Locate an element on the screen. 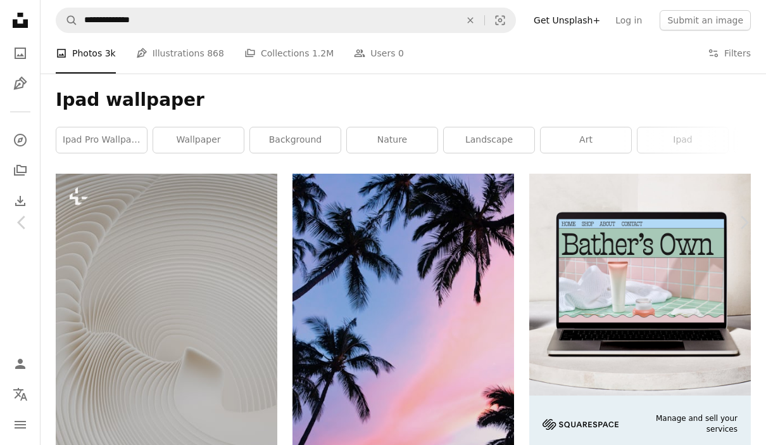  a: Next is located at coordinates (744, 222).